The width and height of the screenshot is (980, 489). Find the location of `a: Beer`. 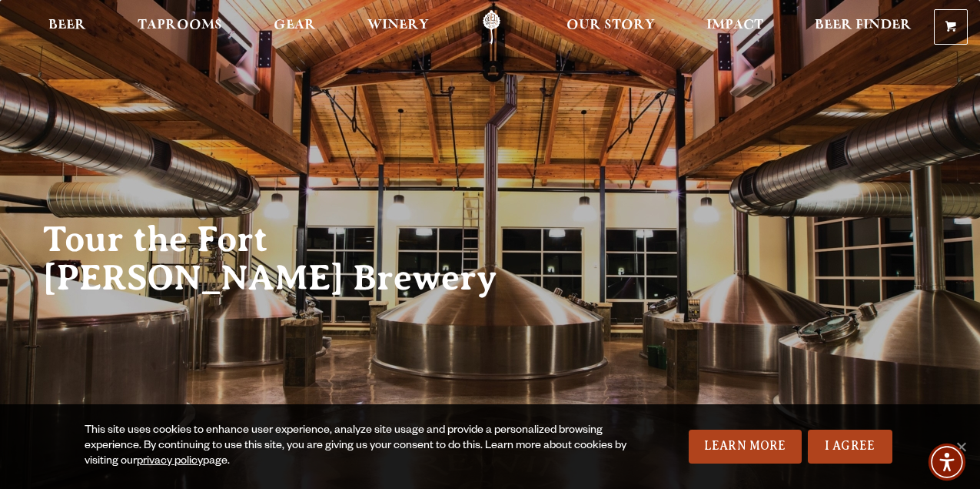

a: Beer is located at coordinates (67, 27).